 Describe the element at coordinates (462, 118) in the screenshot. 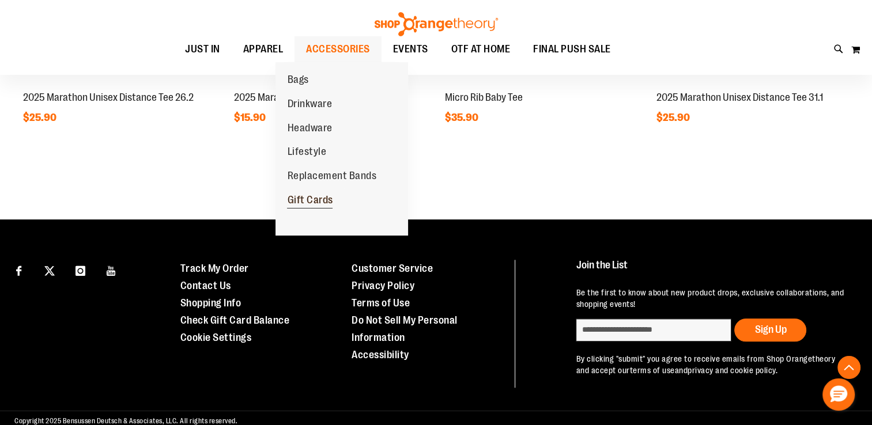

I see `span: $35.90` at that location.